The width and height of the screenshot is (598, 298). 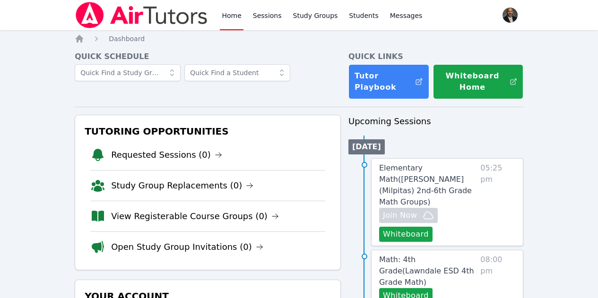 What do you see at coordinates (237, 73) in the screenshot?
I see `input: Quick Find a Student` at bounding box center [237, 73].